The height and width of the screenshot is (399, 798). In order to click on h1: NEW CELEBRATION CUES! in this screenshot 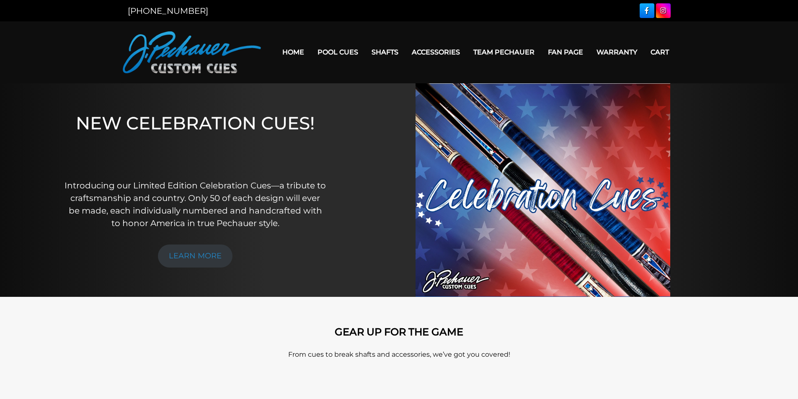, I will do `click(195, 140)`.